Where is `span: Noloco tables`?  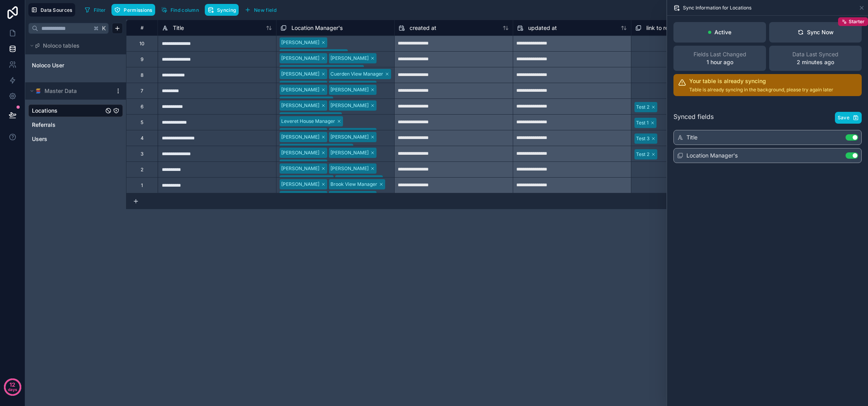
span: Noloco tables is located at coordinates (61, 45).